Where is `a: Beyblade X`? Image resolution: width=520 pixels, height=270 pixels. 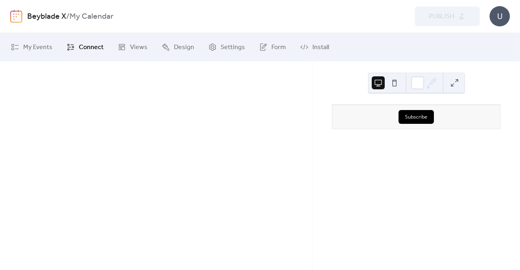
a: Beyblade X is located at coordinates (47, 17).